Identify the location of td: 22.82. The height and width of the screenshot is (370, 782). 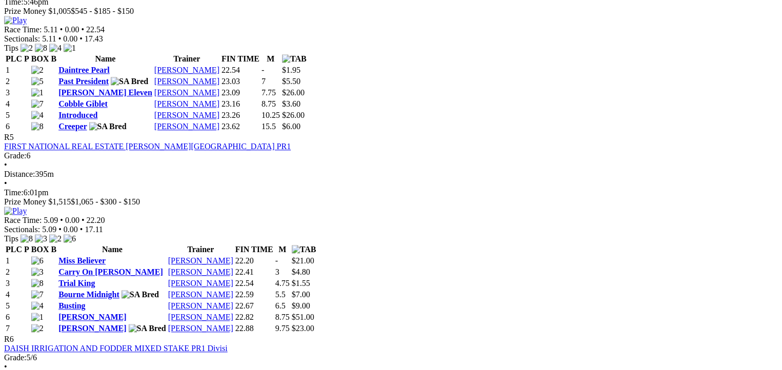
(254, 318).